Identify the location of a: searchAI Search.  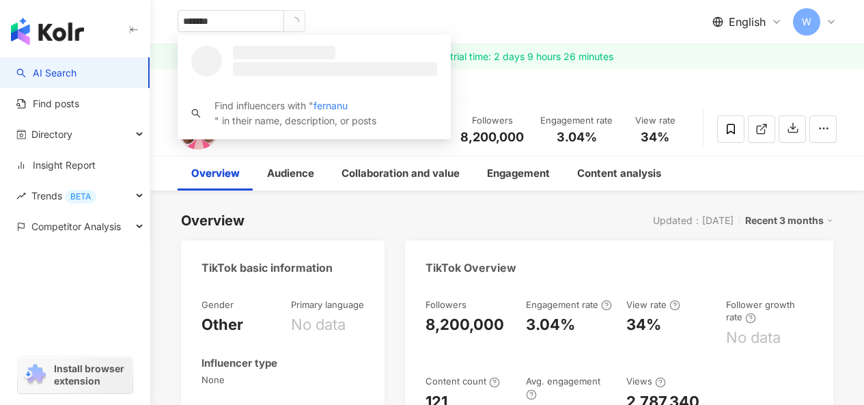
(46, 73).